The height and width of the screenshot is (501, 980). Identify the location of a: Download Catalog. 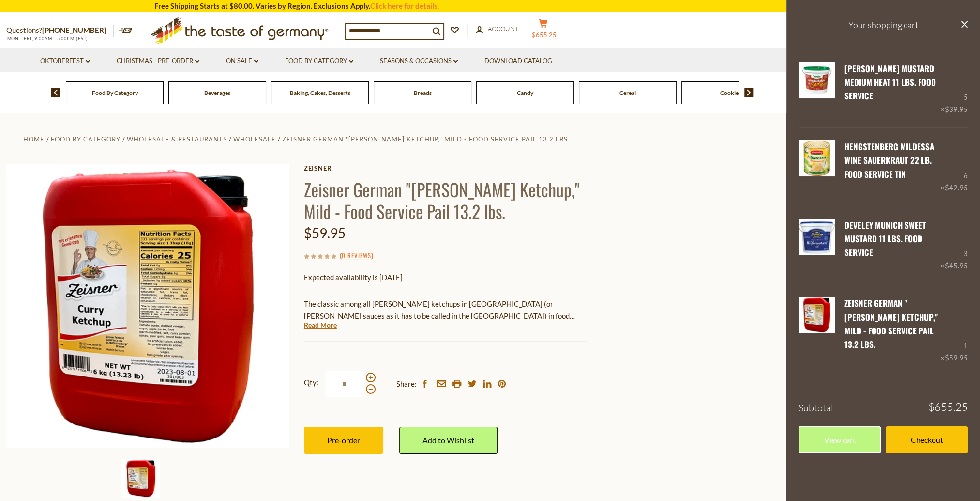
(518, 61).